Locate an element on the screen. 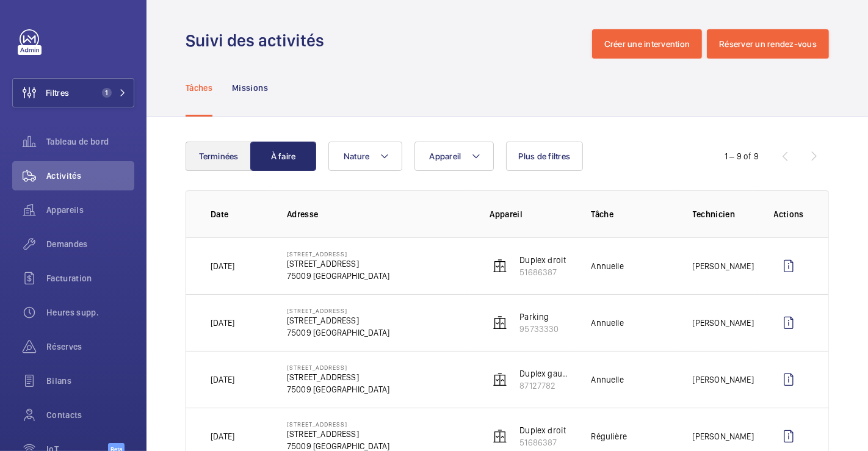 The width and height of the screenshot is (868, 451). button: Plus de filtres is located at coordinates (545, 156).